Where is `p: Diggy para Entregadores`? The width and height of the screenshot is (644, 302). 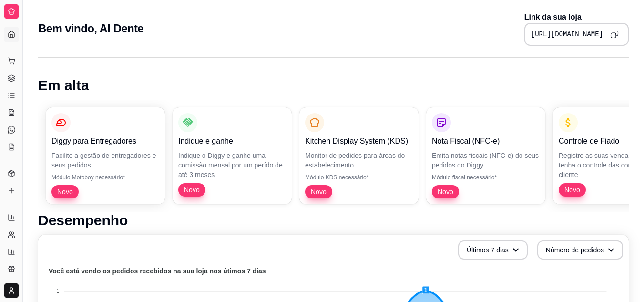 p: Diggy para Entregadores is located at coordinates (105, 141).